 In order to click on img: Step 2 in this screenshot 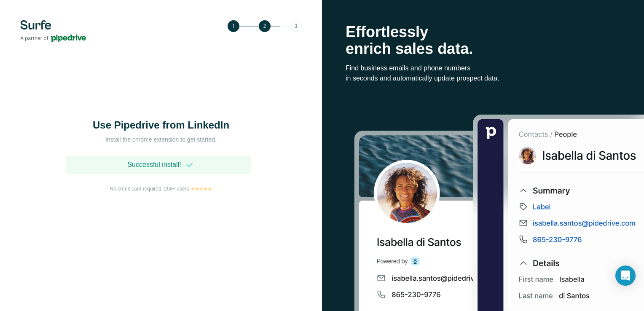, I will do `click(265, 26)`.